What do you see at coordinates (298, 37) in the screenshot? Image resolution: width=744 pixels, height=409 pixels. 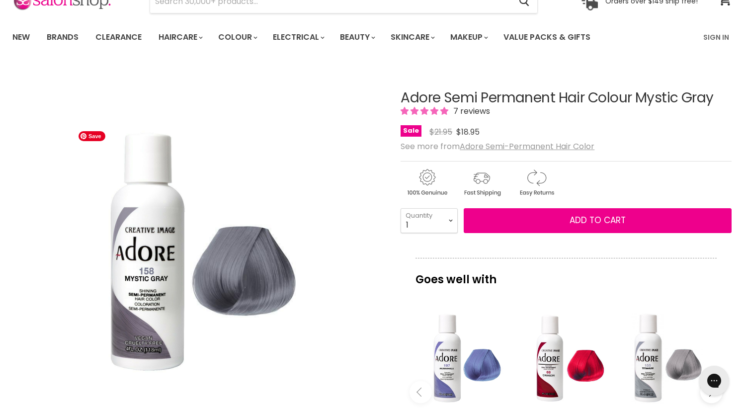 I see `a: Electrical` at bounding box center [298, 37].